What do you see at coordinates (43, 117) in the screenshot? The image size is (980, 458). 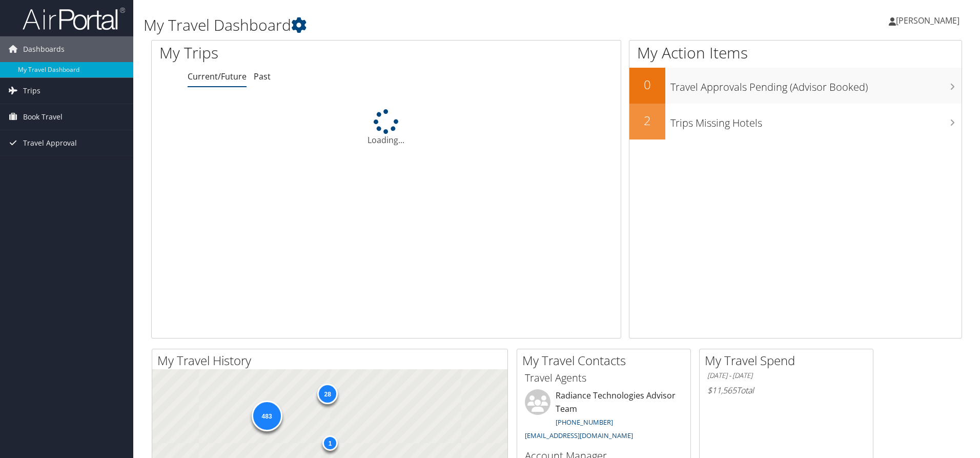 I see `span: Book Travel` at bounding box center [43, 117].